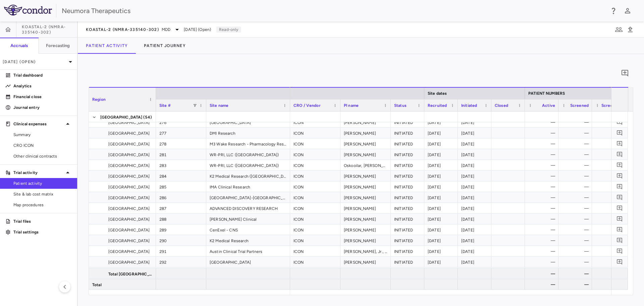  Describe the element at coordinates (43, 205) in the screenshot. I see `span: Map procedures` at that location.